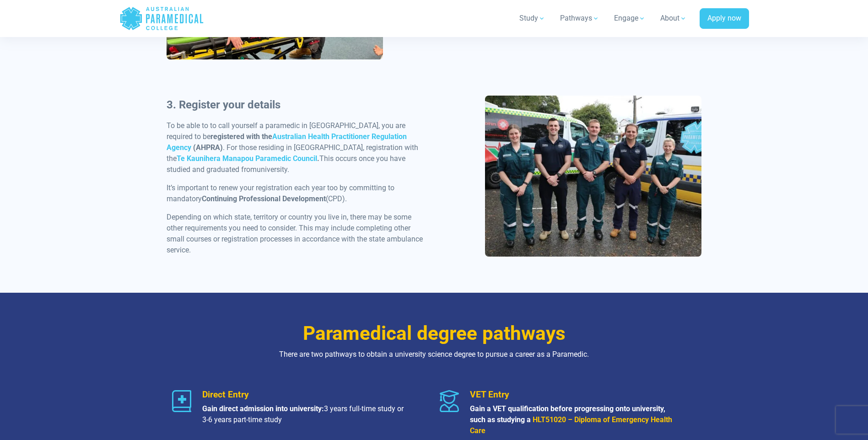  What do you see at coordinates (247, 158) in the screenshot?
I see `a: Te Kaunihera Manapou Paramedic Council` at bounding box center [247, 158].